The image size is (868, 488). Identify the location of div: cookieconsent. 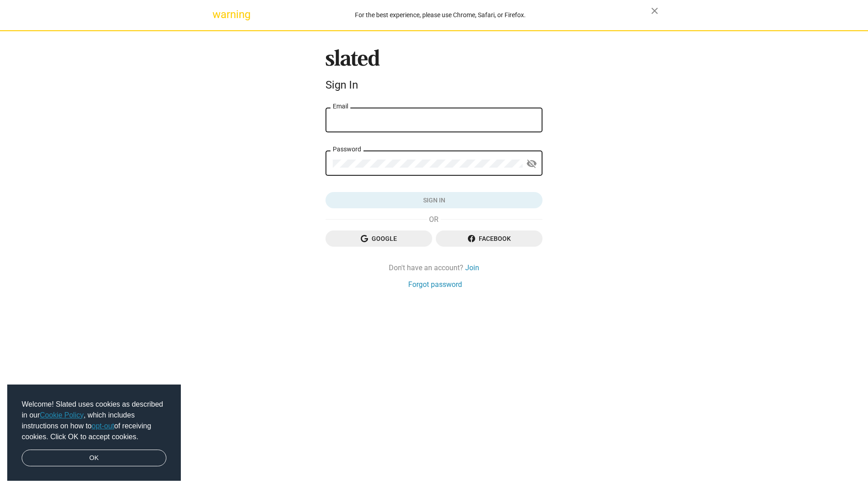
(94, 433).